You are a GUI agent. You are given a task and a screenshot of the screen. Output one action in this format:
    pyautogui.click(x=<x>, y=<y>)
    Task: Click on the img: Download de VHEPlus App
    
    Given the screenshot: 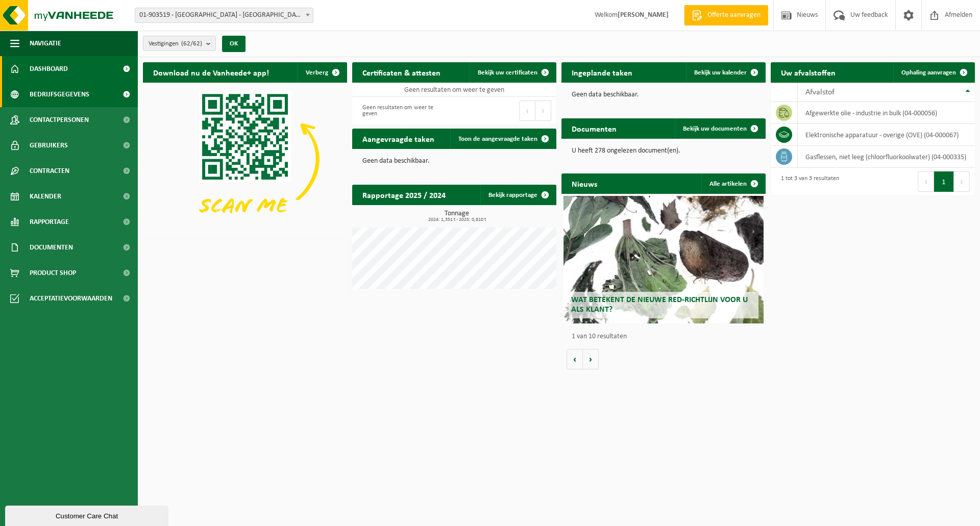 What is the action you would take?
    pyautogui.click(x=245, y=159)
    